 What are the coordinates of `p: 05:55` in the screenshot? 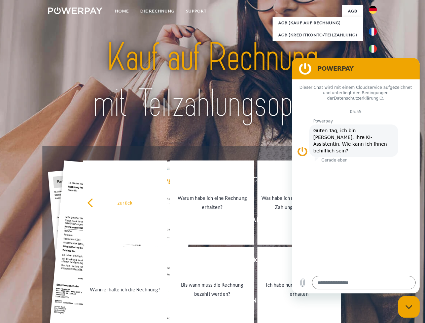 It's located at (64, 54).